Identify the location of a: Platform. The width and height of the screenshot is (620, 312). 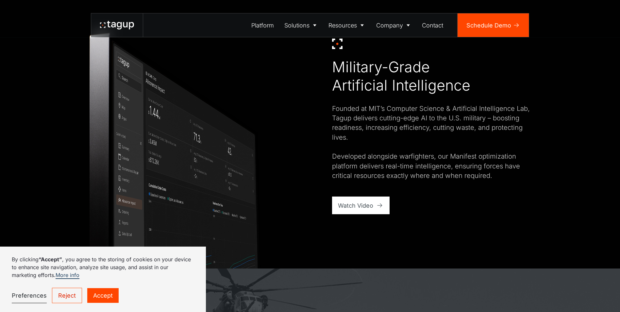
(263, 25).